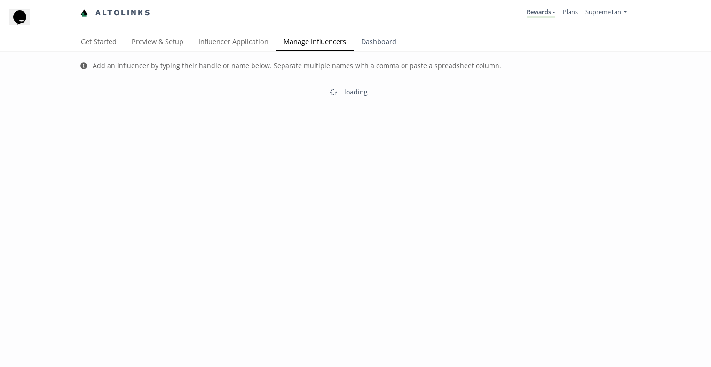 This screenshot has height=367, width=711. Describe the element at coordinates (314, 43) in the screenshot. I see `a: Manage Influencers` at that location.